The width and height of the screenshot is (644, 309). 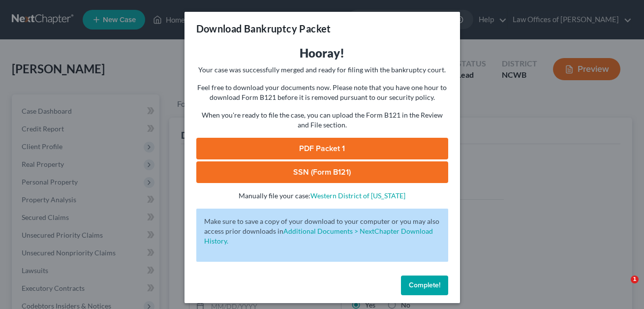 I want to click on button: Complete!, so click(x=425, y=285).